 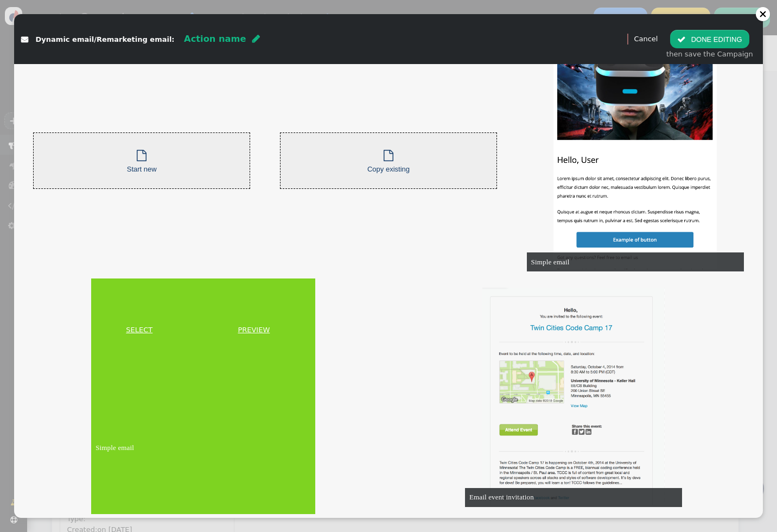 What do you see at coordinates (709, 39) in the screenshot?
I see `button: DONE EDITING` at bounding box center [709, 39].